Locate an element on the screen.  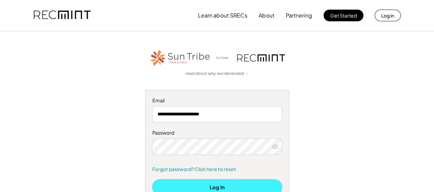
button: Learn about SRECs is located at coordinates (223, 15).